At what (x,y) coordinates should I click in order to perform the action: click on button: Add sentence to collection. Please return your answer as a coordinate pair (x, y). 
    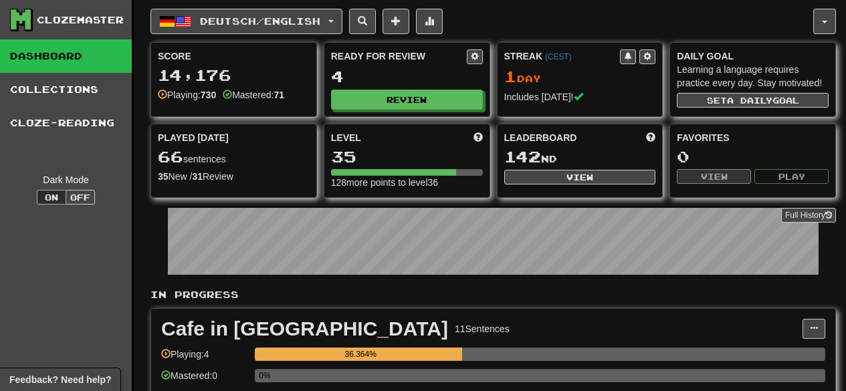
    Looking at the image, I should click on (396, 21).